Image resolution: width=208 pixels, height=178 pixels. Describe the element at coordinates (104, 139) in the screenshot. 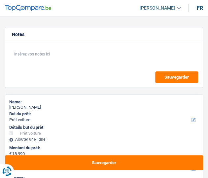

I see `div: Ajouter une ligne` at that location.